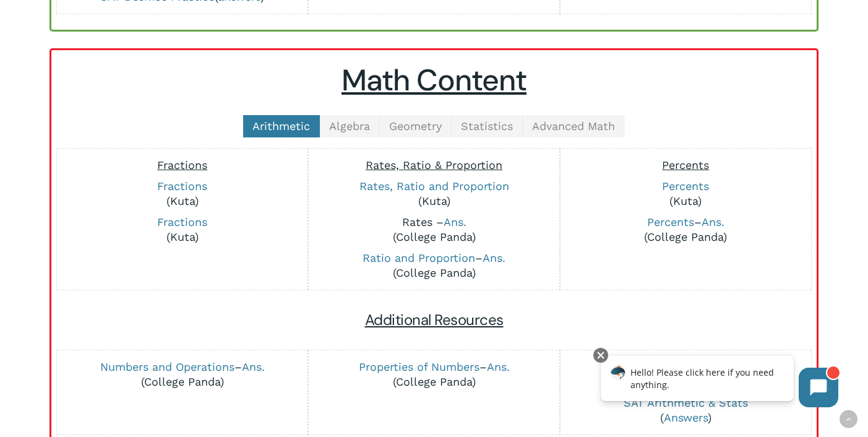 The image size is (868, 437). I want to click on a: Rates, Ratio and Proportion, so click(434, 186).